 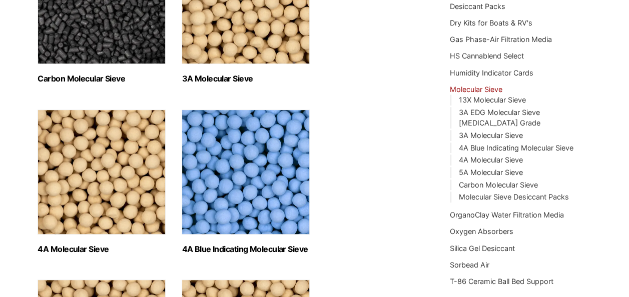 What do you see at coordinates (514, 197) in the screenshot?
I see `a: Molecular Sieve Desiccant Packs` at bounding box center [514, 197].